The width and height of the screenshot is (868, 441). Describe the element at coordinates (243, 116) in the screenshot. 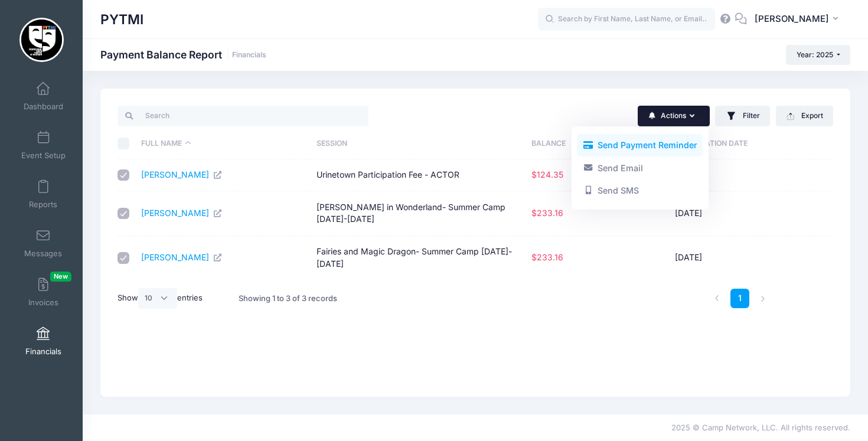

I see `input: Search` at that location.